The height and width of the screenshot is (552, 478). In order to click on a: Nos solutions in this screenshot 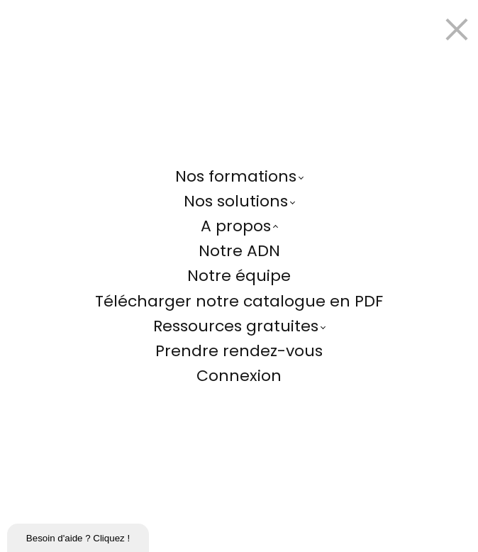, I will do `click(239, 201)`.